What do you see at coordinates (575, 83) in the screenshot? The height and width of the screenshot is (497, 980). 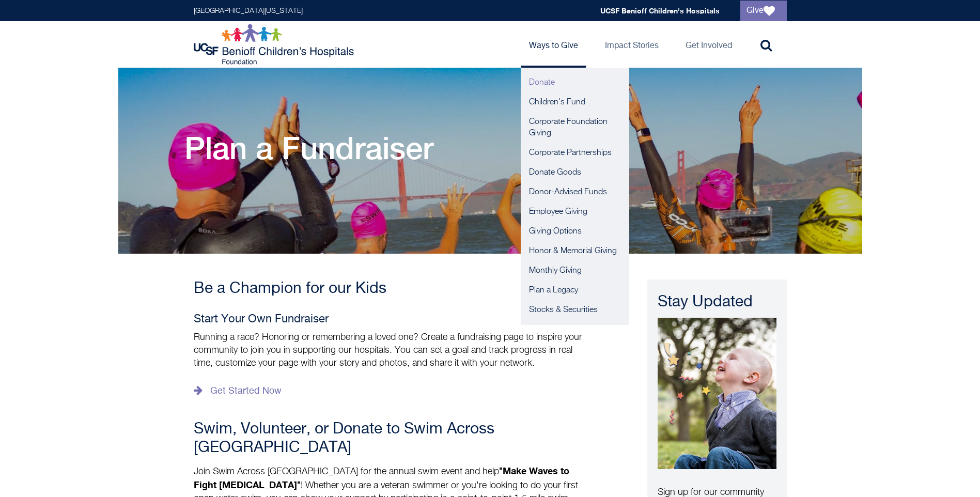 I see `a: Donate` at bounding box center [575, 83].